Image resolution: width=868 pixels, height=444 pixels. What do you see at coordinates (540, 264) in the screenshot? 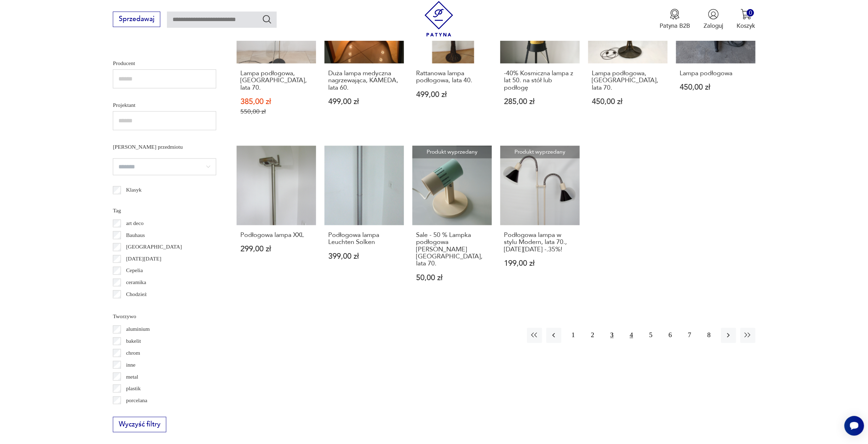
I see `p: 199,00 zł` at bounding box center [540, 264].